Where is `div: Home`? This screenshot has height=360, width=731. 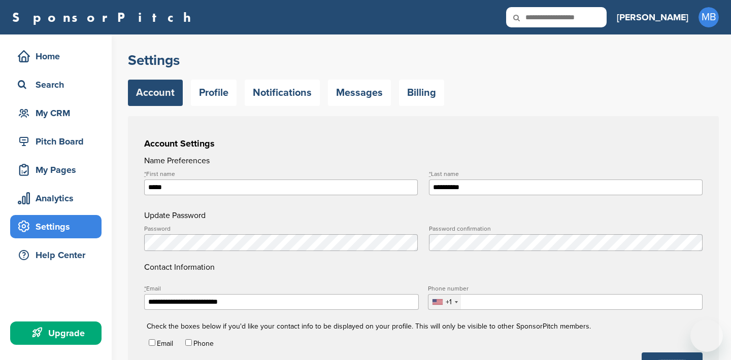 div: Home is located at coordinates (58, 56).